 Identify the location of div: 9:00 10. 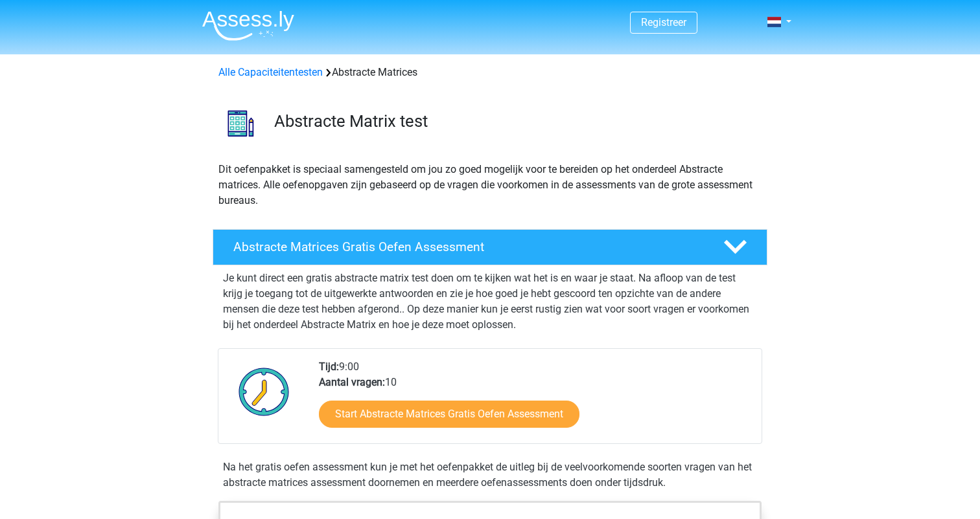
(535, 401).